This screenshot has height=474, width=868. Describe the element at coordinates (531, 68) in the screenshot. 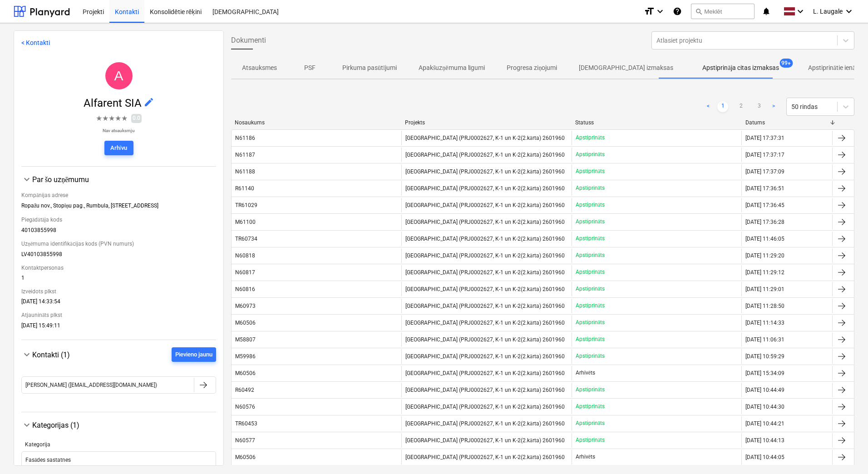

I see `p: Progresa ziņojumi` at that location.